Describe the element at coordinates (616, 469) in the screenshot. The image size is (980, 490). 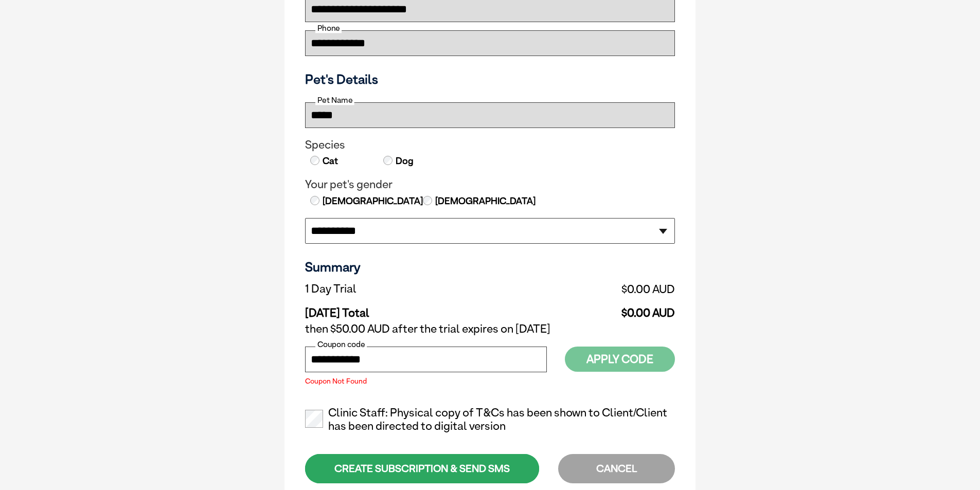
I see `div: CANCEL` at that location.